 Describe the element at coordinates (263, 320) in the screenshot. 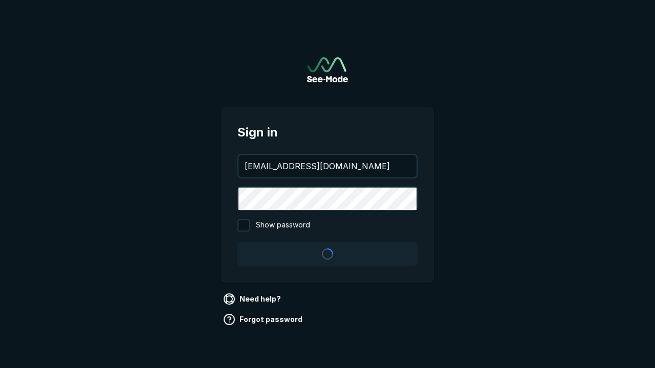

I see `a: Forgot password` at that location.